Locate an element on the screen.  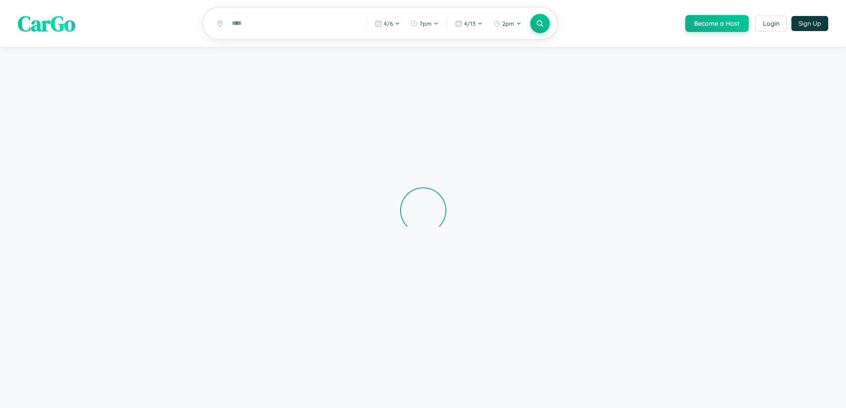
span: 7pm is located at coordinates (425, 24).